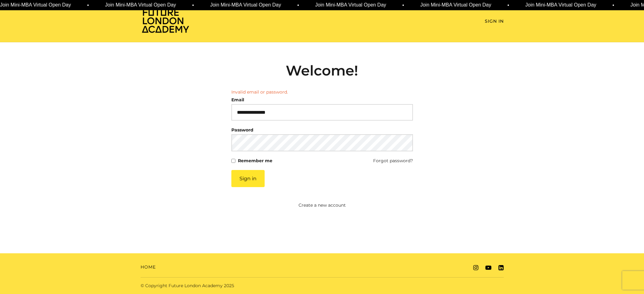 This screenshot has width=644, height=294. What do you see at coordinates (322, 71) in the screenshot?
I see `h2: Welcome!` at bounding box center [322, 71].